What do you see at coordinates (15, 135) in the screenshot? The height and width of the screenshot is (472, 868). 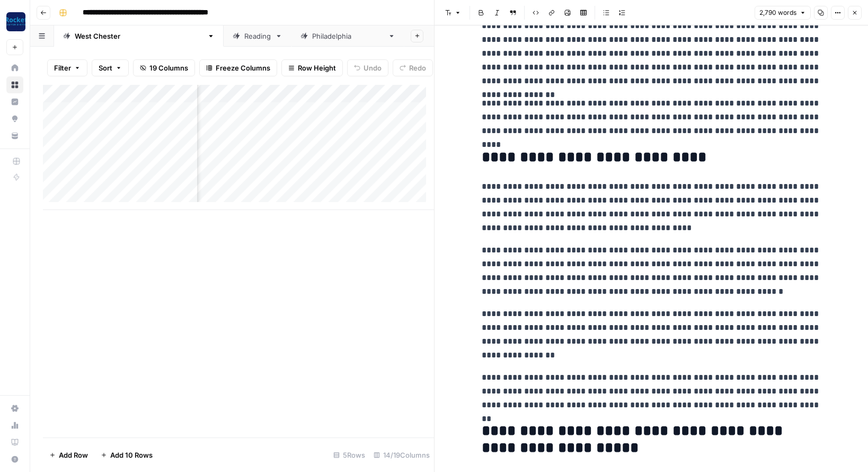 I see `a: Your Data` at bounding box center [15, 135].